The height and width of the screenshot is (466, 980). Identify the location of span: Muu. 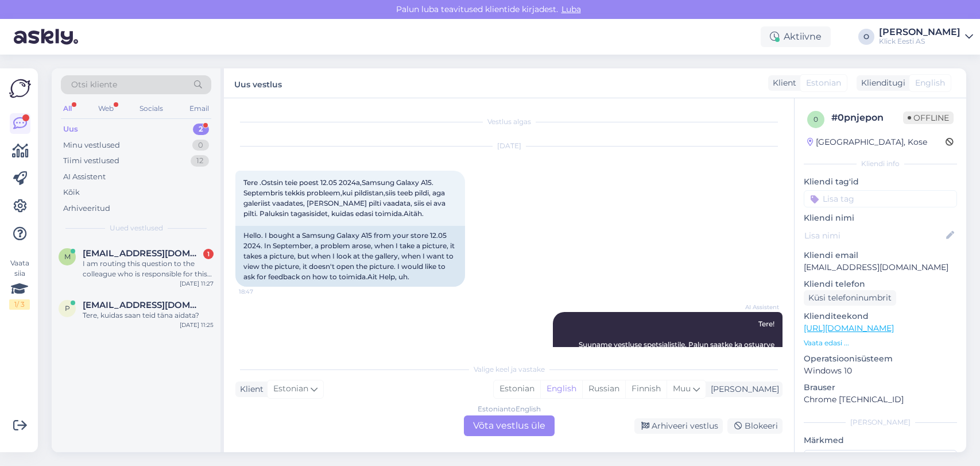
(682, 389).